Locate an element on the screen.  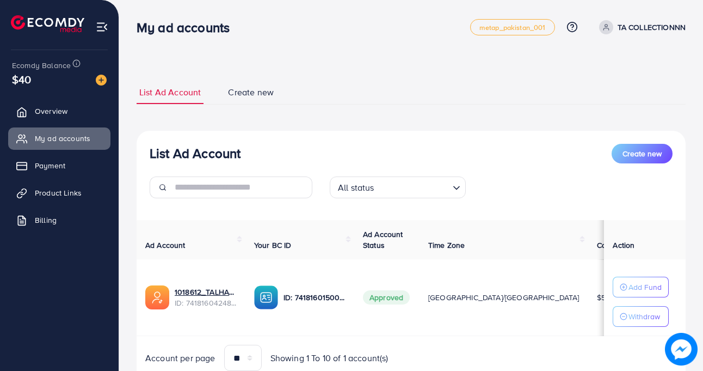
span: Billing is located at coordinates (46, 220).